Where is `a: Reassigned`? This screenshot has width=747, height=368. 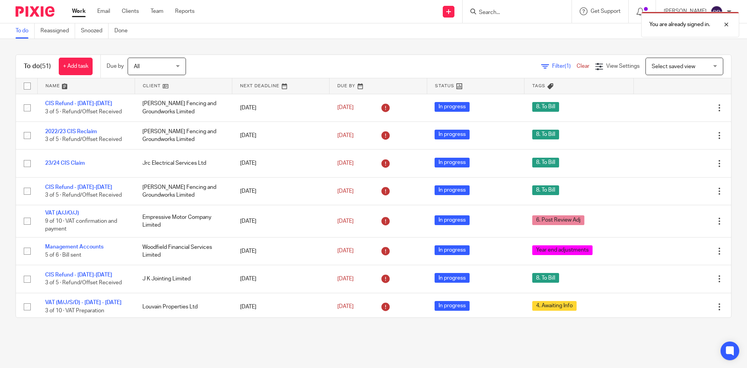
a: Reassigned is located at coordinates (58, 31).